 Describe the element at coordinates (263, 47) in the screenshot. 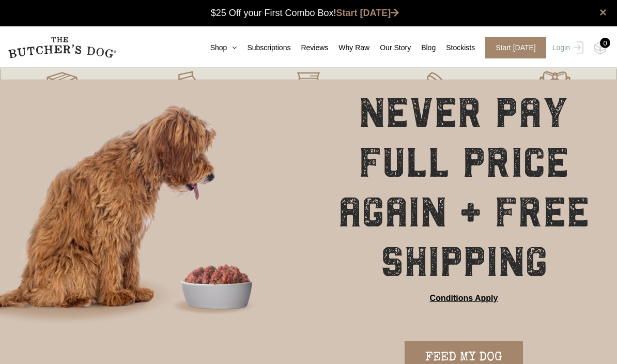

I see `a: Subscriptions` at that location.